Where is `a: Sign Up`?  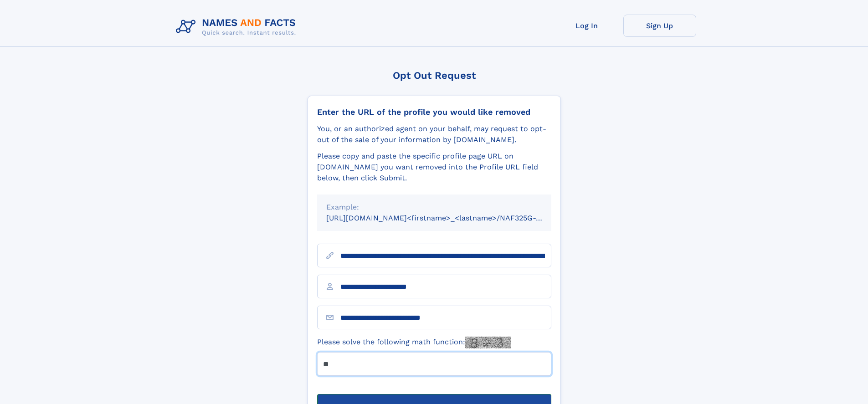
a: Sign Up is located at coordinates (660, 26).